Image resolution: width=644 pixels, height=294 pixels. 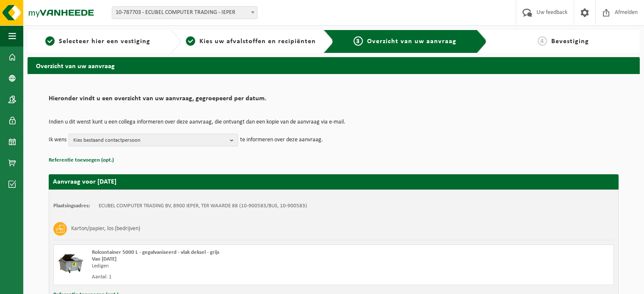 I want to click on span: 10-787703 - ECUBEL COMPUTER TRADING - IEPER, so click(x=185, y=13).